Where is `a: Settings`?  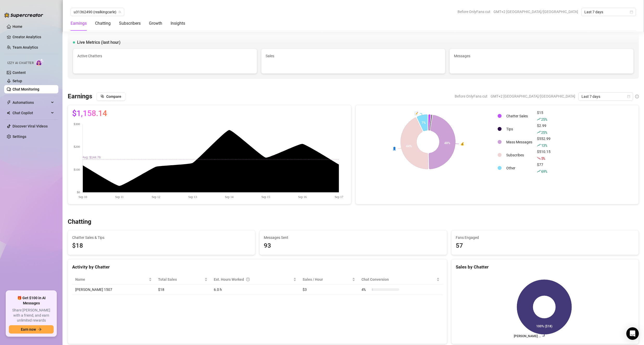 a: Settings is located at coordinates (19, 136).